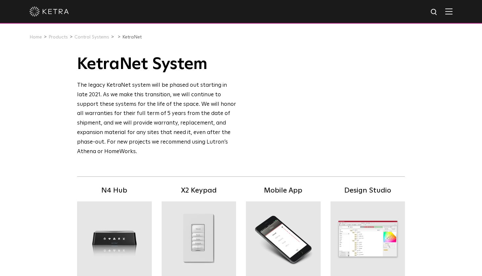 The width and height of the screenshot is (482, 276). Describe the element at coordinates (199, 190) in the screenshot. I see `h5: X2 Keypad` at that location.